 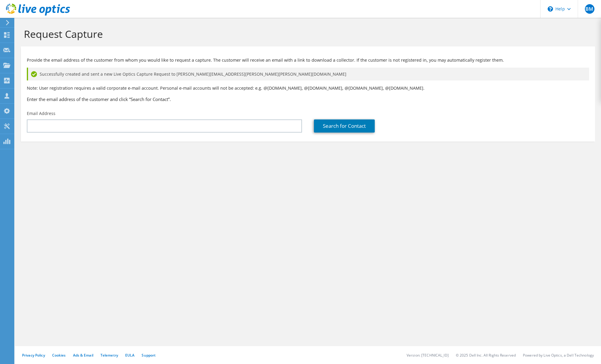 I want to click on svg: \n, so click(x=550, y=9).